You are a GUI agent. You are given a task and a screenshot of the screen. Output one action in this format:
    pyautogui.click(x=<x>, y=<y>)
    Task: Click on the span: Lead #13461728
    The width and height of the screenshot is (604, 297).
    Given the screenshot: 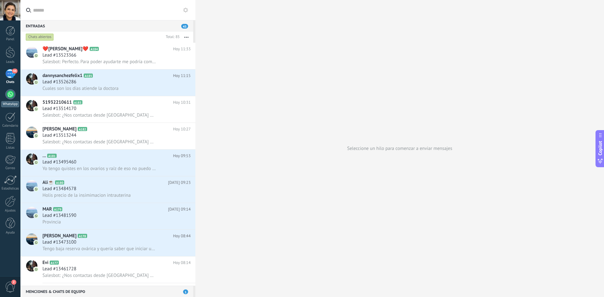 What is the action you would take?
    pyautogui.click(x=59, y=269)
    